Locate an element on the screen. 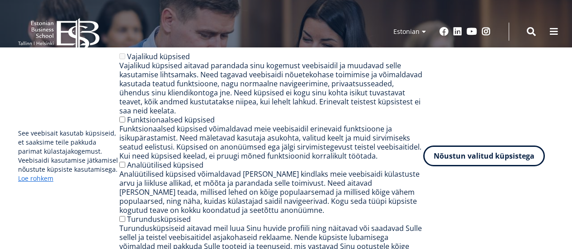  p: See veebisait kasutab küpsiseid, et saaksime teile pakkuda parimat külastajakogemust. Veebisaidi ... is located at coordinates (69, 156).